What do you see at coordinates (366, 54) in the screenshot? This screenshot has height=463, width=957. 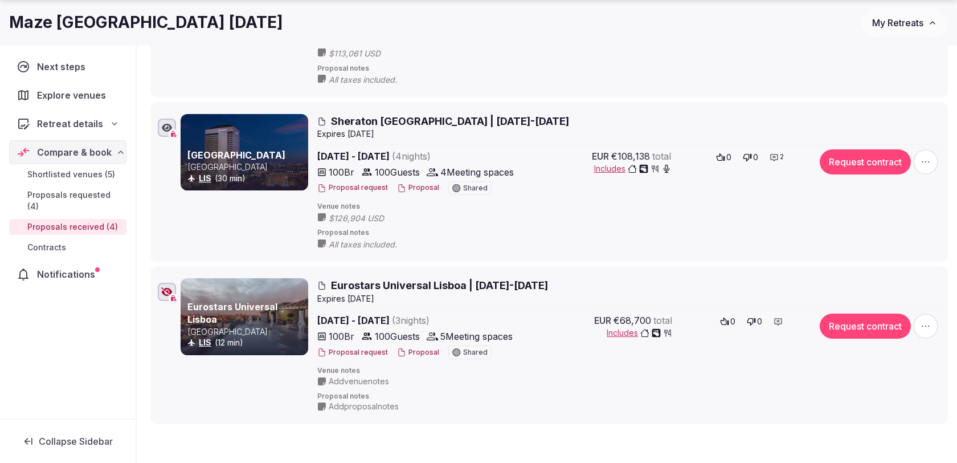 I see `span: $113,061 USD` at bounding box center [366, 54].